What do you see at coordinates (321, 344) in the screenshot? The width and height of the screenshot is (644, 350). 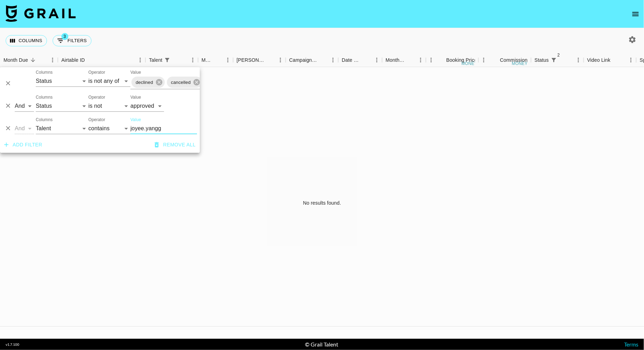 I see `div: © Grail Talent` at bounding box center [321, 344].